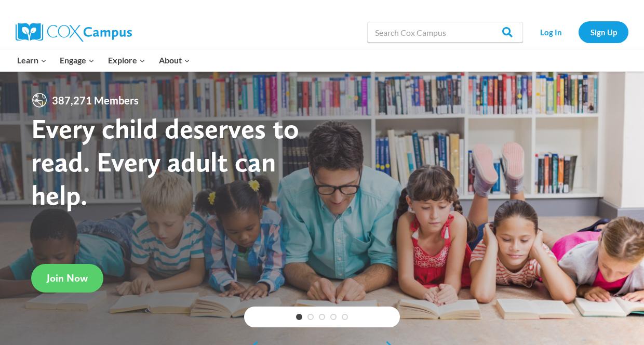 The image size is (644, 345). What do you see at coordinates (299, 317) in the screenshot?
I see `a: 1` at bounding box center [299, 317].